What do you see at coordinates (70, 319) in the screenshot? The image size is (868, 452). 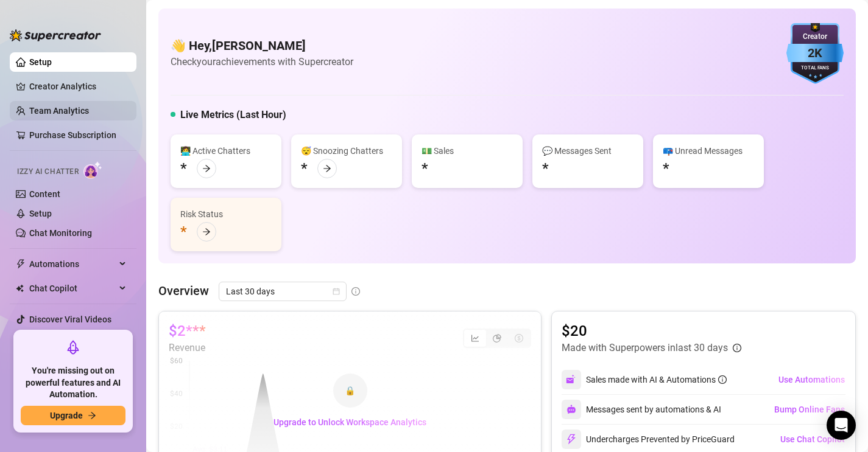 I see `a: Discover Viral Videos` at bounding box center [70, 319].